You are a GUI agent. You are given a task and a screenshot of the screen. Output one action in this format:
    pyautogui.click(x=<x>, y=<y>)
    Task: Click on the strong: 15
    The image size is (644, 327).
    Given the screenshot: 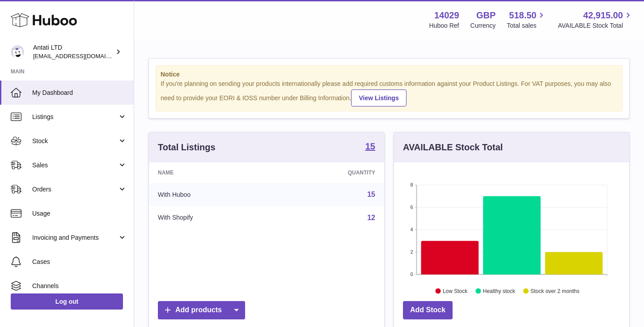 What is the action you would take?
    pyautogui.click(x=371, y=146)
    